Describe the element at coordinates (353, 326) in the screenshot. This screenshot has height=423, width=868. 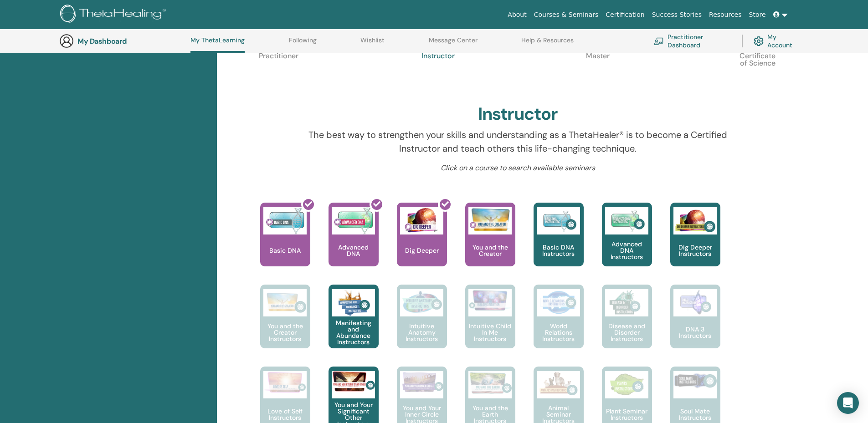
I see `a: Manifesting and Abundance Instructors Manifesting and Abundance Instructors` at that location.